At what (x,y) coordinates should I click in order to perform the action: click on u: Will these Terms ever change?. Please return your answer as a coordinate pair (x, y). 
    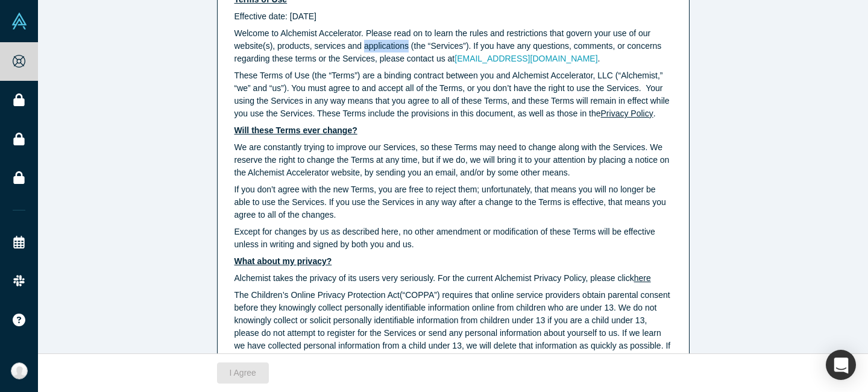
    Looking at the image, I should click on (296, 130).